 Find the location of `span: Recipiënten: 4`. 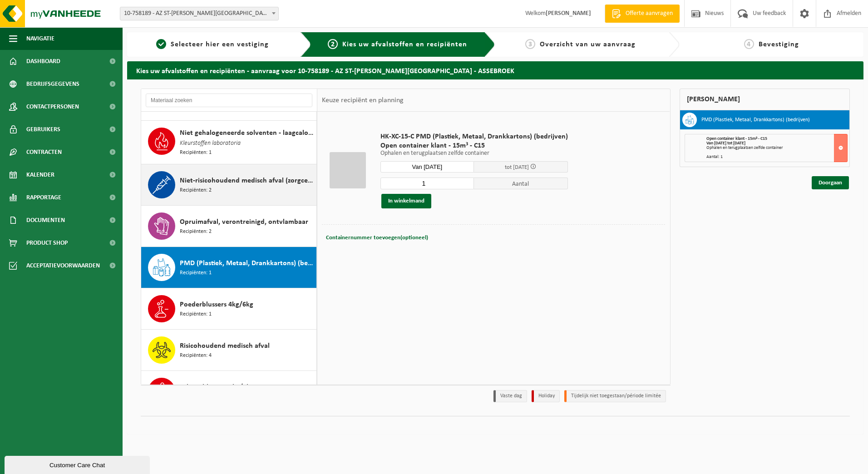

span: Recipiënten: 4 is located at coordinates (196, 355).